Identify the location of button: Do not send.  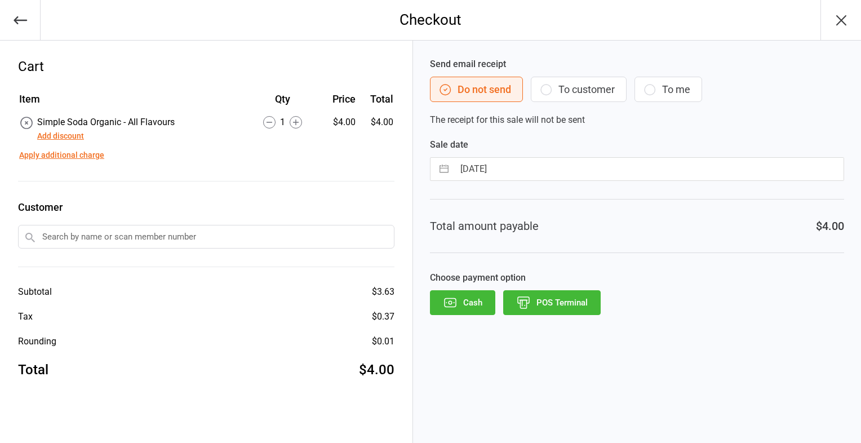
(476, 89).